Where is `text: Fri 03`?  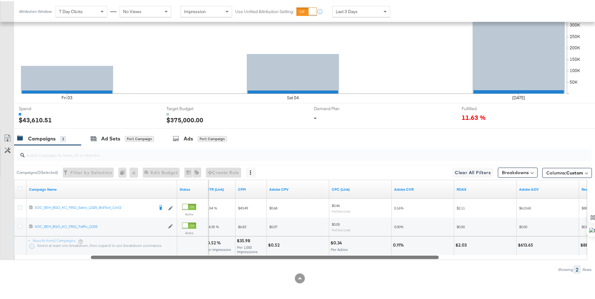
text: Fri 03 is located at coordinates (67, 97).